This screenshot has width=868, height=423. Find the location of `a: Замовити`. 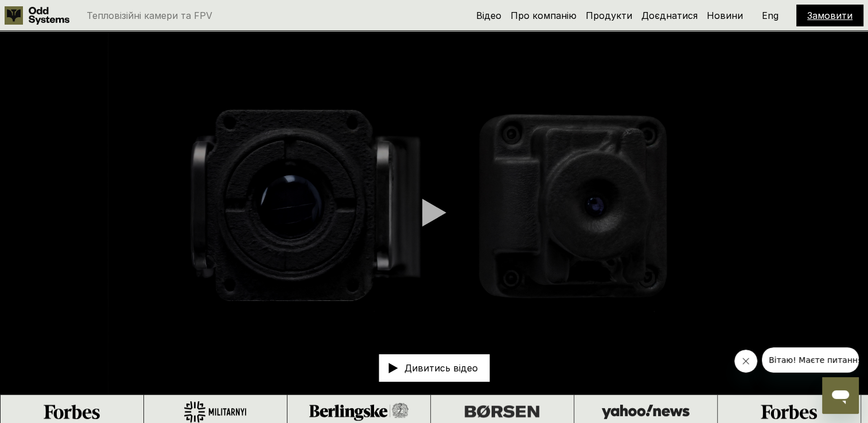

a: Замовити is located at coordinates (830, 15).